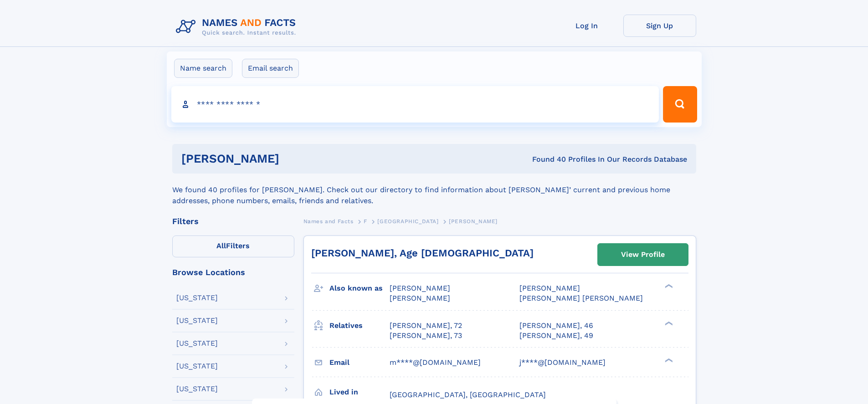 The width and height of the screenshot is (868, 404). What do you see at coordinates (238, 27) in the screenshot?
I see `img: Logo Names and Facts` at bounding box center [238, 27].